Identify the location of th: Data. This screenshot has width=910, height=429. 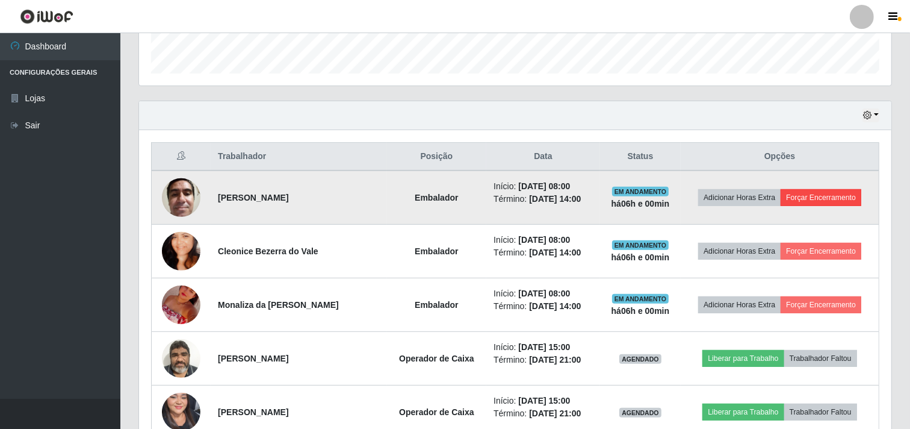
(543, 157).